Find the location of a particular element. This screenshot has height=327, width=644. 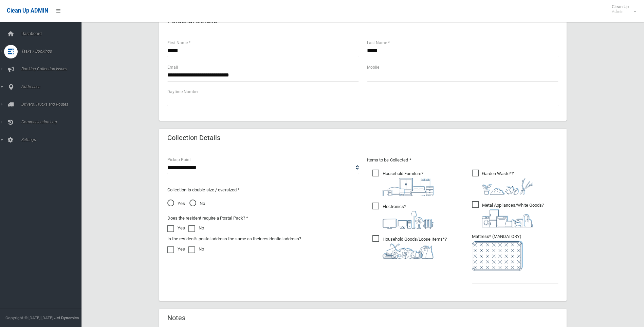

small: Admin is located at coordinates (620, 12).